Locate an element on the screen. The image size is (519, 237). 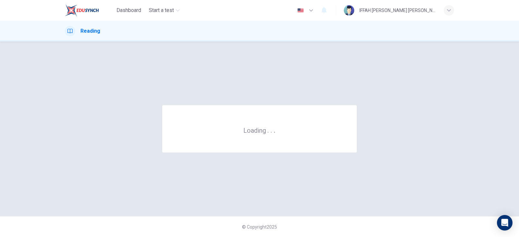
img: EduSynch logo is located at coordinates (82, 10).